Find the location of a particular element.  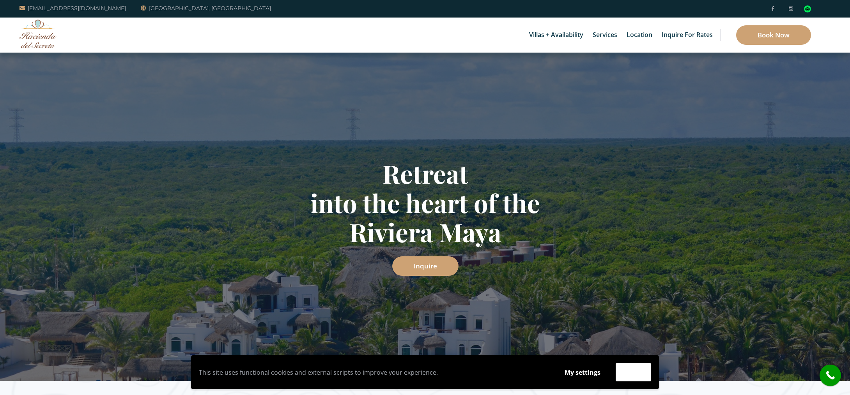

img: Awesome Logo is located at coordinates (38, 34).